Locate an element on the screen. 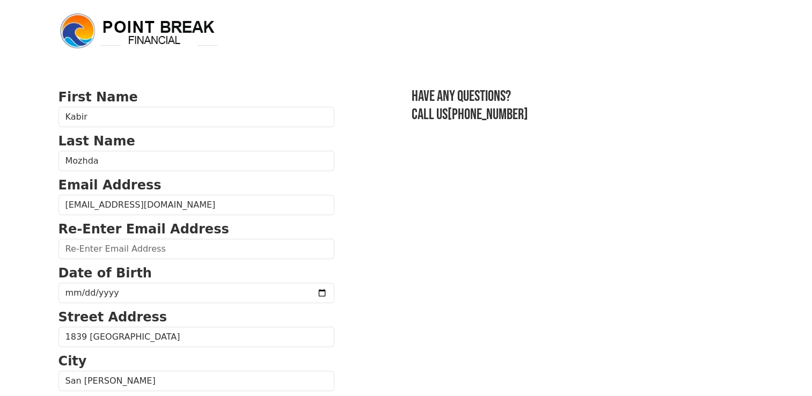 This screenshot has width=812, height=396. input: Street Address is located at coordinates (196, 337).